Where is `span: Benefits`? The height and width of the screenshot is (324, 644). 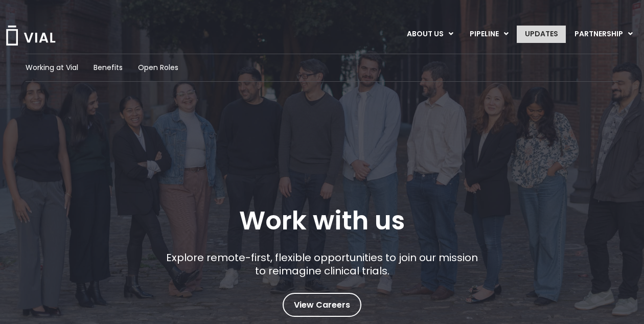
span: Benefits is located at coordinates (108, 67).